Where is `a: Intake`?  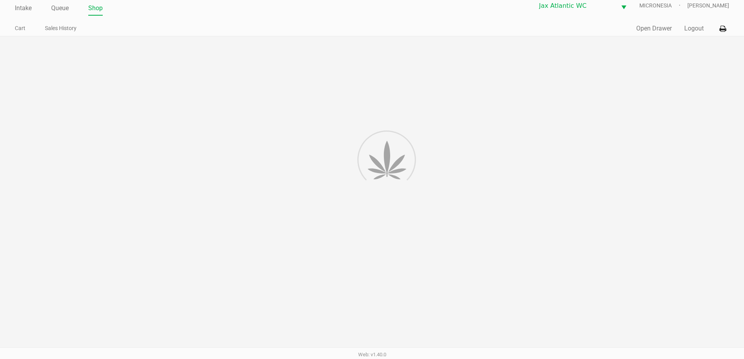
a: Intake is located at coordinates (23, 8).